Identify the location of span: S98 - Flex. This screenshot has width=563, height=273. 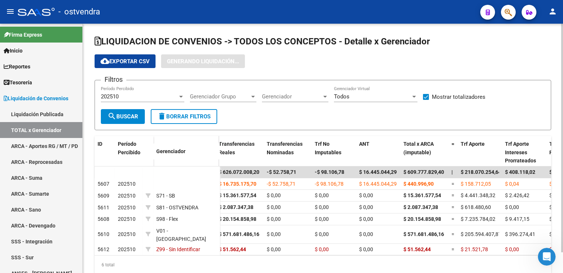
(167, 219).